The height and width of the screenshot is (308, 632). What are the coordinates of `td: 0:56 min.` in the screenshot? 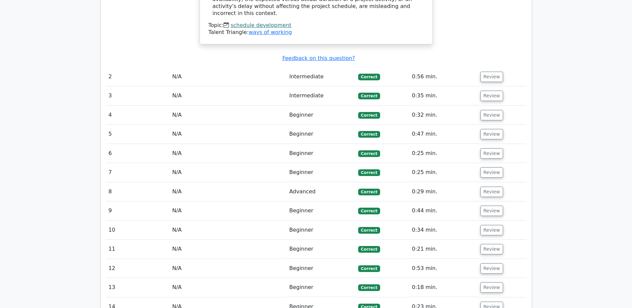 It's located at (443, 77).